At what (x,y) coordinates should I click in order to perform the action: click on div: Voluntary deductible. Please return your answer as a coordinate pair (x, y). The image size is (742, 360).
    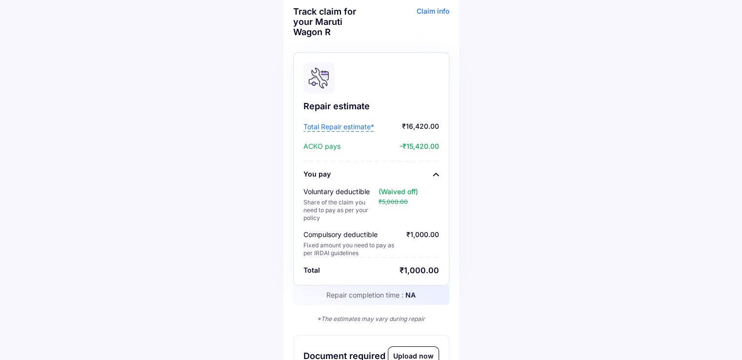
    Looking at the image, I should click on (341, 192).